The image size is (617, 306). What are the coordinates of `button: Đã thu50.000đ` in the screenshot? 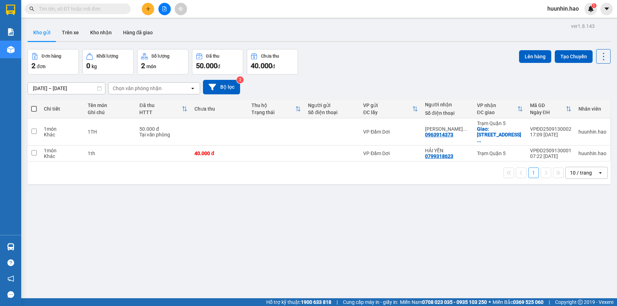 It's located at (218, 62).